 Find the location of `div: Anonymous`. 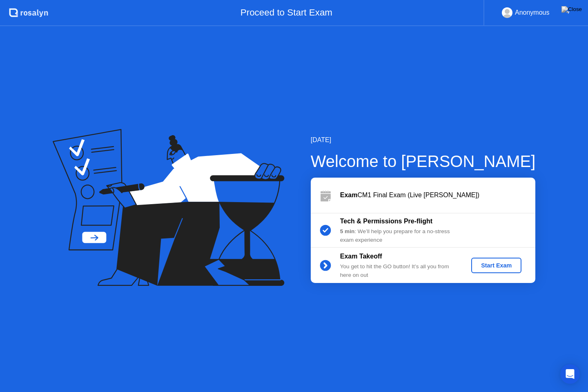

div: Anonymous is located at coordinates (532, 13).